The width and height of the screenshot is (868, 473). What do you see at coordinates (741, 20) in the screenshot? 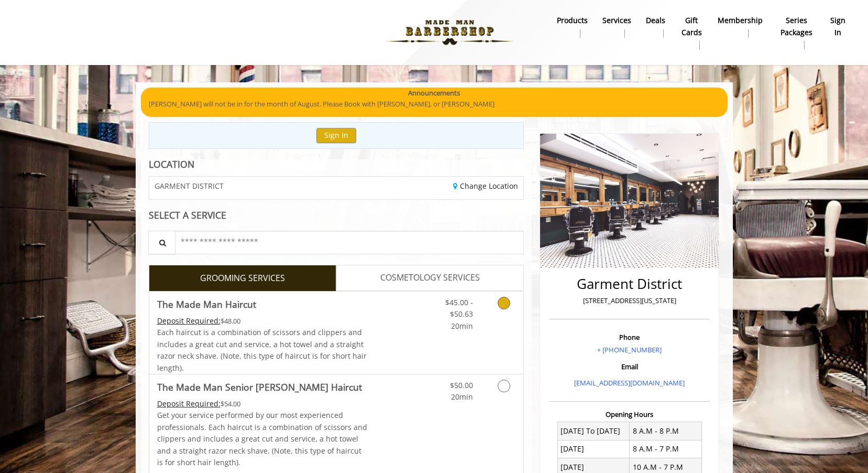
I see `b: Membership` at bounding box center [741, 20].